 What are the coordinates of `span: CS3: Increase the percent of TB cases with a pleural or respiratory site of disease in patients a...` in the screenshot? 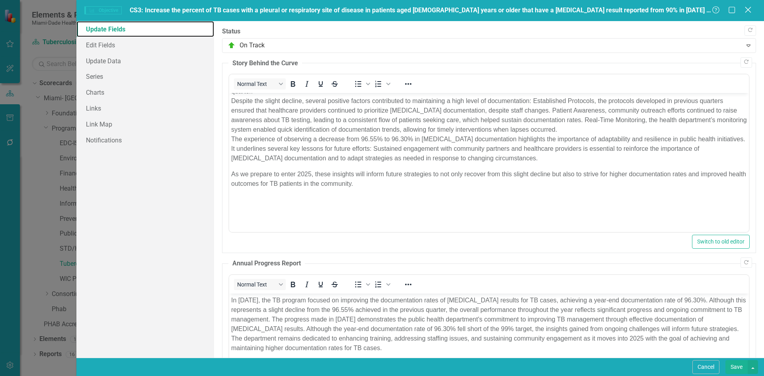 It's located at (443, 10).